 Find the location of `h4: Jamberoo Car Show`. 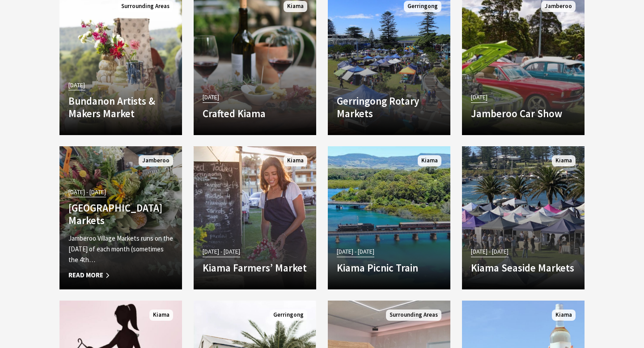

h4: Jamberoo Car Show is located at coordinates (523, 113).